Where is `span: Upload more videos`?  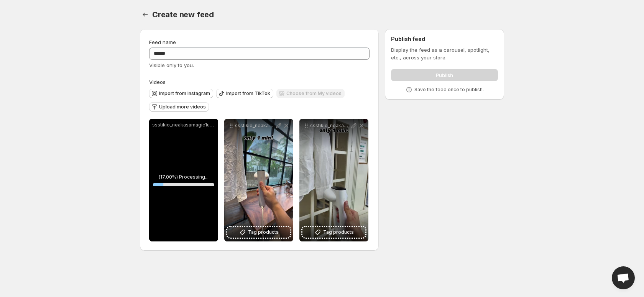 span: Upload more videos is located at coordinates (182, 107).